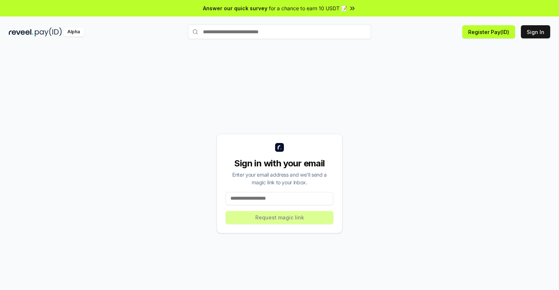 The image size is (559, 290). Describe the element at coordinates (308, 8) in the screenshot. I see `span: for a chance to earn 10 USDT 📝` at that location.